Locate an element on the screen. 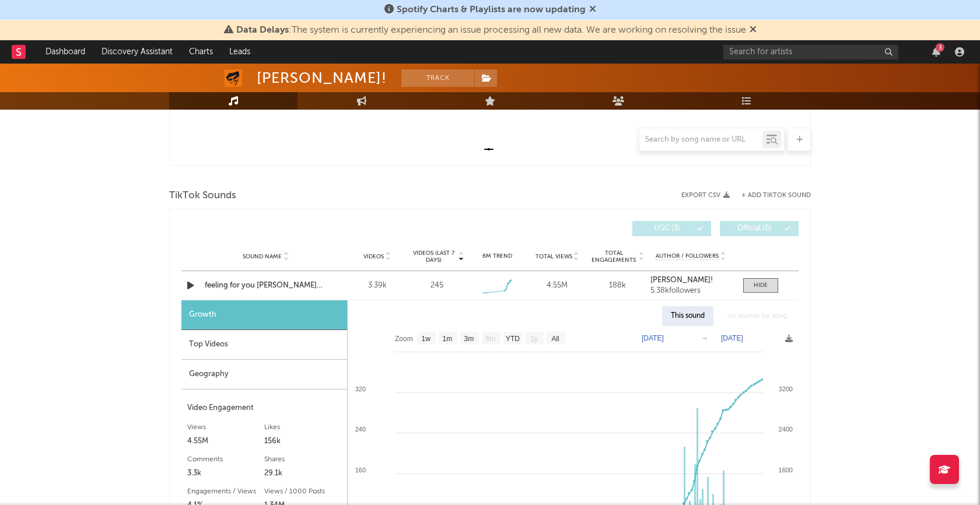 The image size is (980, 505). div: Growth is located at coordinates (264, 315).